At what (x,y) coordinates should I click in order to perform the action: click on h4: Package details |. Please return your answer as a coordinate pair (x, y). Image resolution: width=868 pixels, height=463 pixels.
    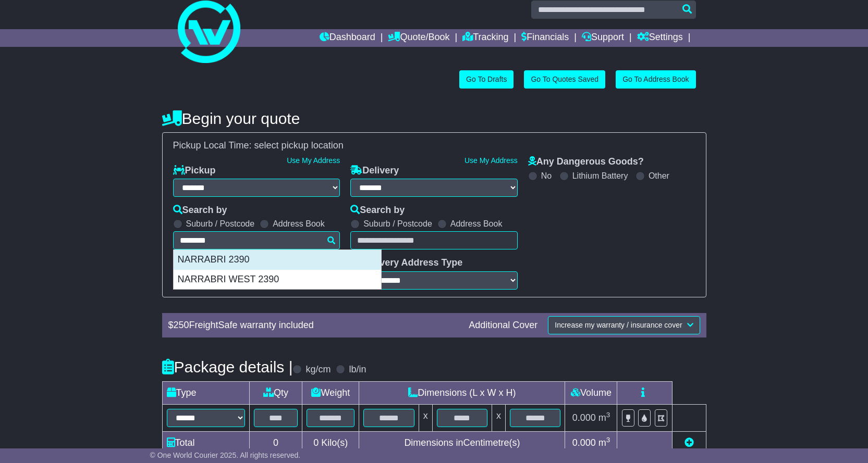
    Looking at the image, I should click on (228, 367).